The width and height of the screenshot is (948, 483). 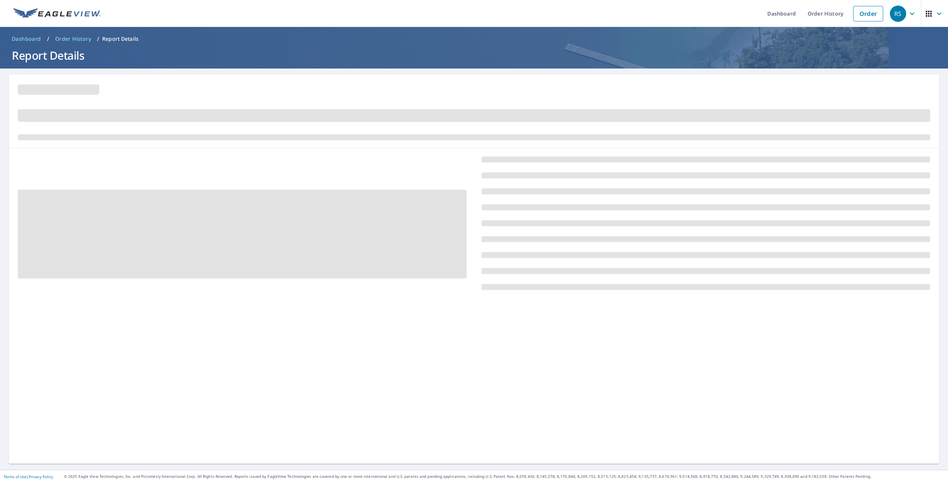 What do you see at coordinates (120, 39) in the screenshot?
I see `p: Report Details` at bounding box center [120, 39].